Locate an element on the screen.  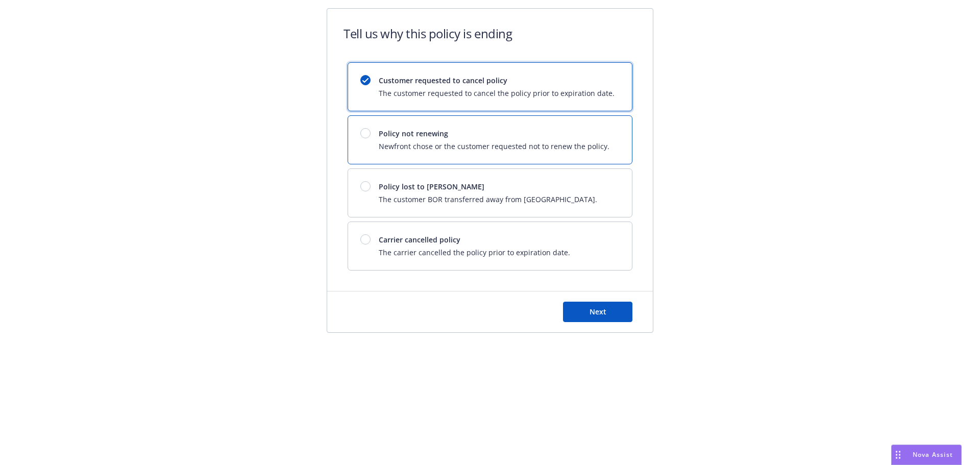
span: Policy not renewing is located at coordinates (494, 133).